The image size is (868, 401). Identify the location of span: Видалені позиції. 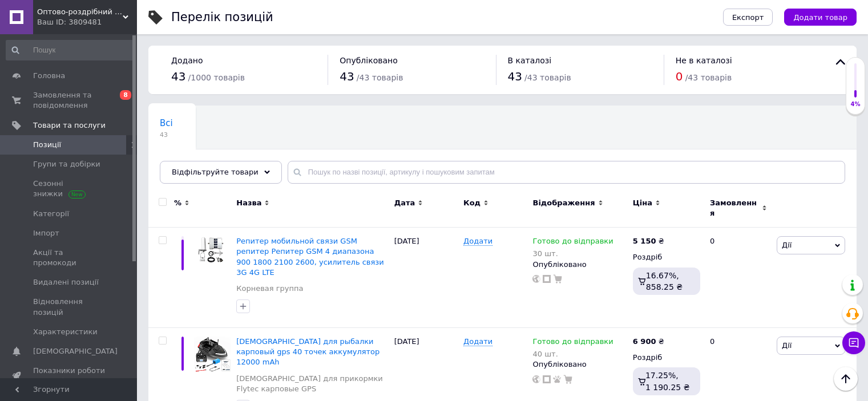
(66, 283).